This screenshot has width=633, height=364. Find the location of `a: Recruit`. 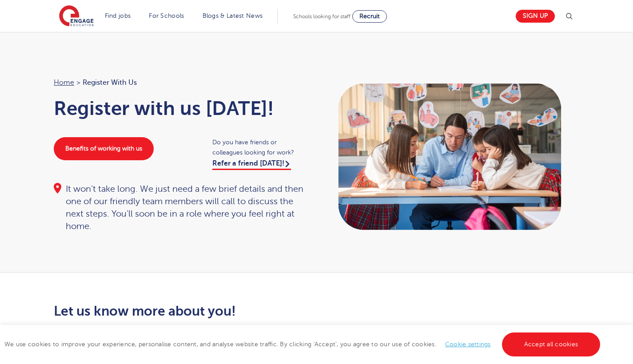

a: Recruit is located at coordinates (370, 16).